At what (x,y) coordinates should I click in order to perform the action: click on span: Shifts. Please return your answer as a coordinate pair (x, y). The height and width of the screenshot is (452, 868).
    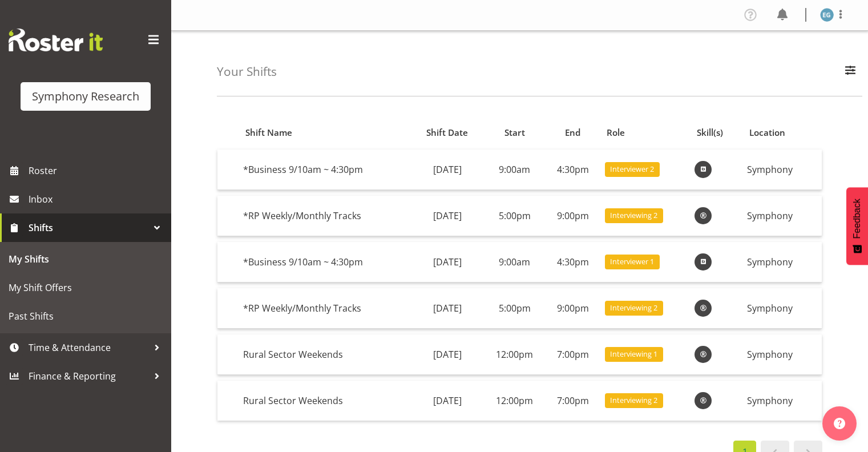
    Looking at the image, I should click on (88, 228).